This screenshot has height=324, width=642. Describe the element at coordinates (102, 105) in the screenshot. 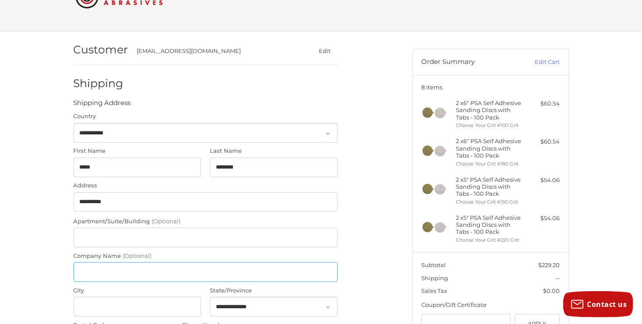

I see `legend: Shipping Address` at that location.